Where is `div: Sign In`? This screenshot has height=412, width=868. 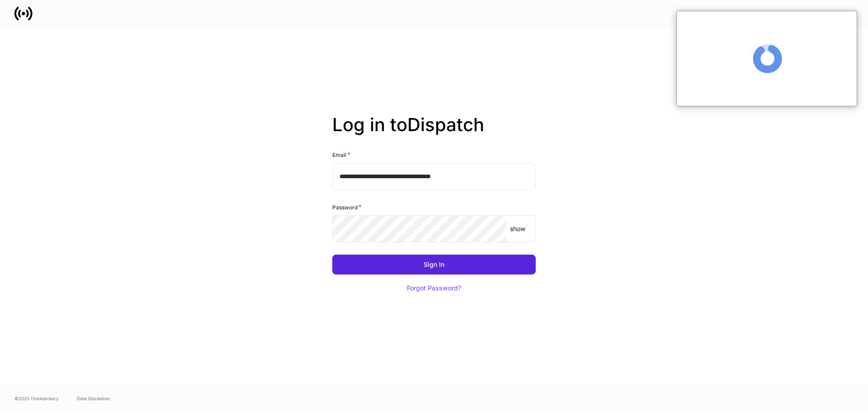 div: Sign In is located at coordinates (434, 265).